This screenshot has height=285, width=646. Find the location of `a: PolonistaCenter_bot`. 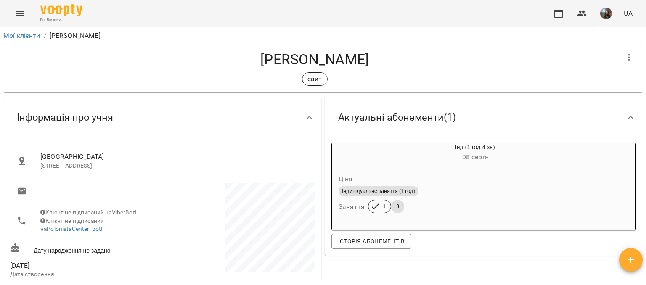

a: PolonistaCenter_bot is located at coordinates (74, 229).